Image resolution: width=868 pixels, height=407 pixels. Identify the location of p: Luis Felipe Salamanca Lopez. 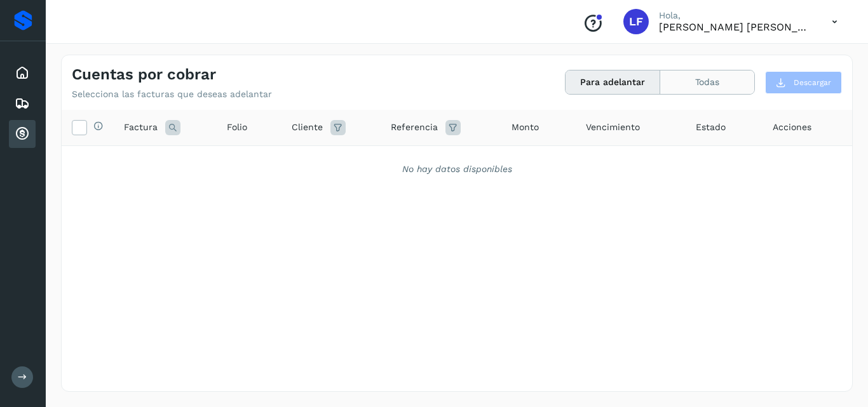
(736, 26).